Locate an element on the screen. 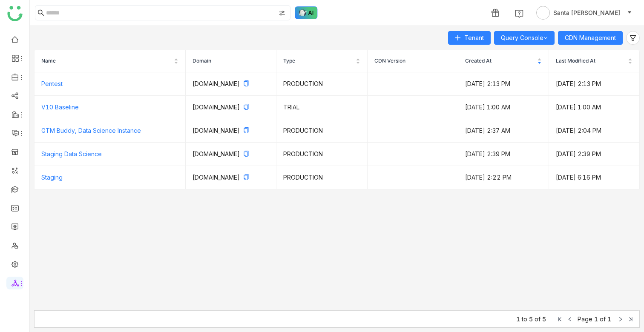 Image resolution: width=644 pixels, height=332 pixels. span: Tenant is located at coordinates (475, 38).